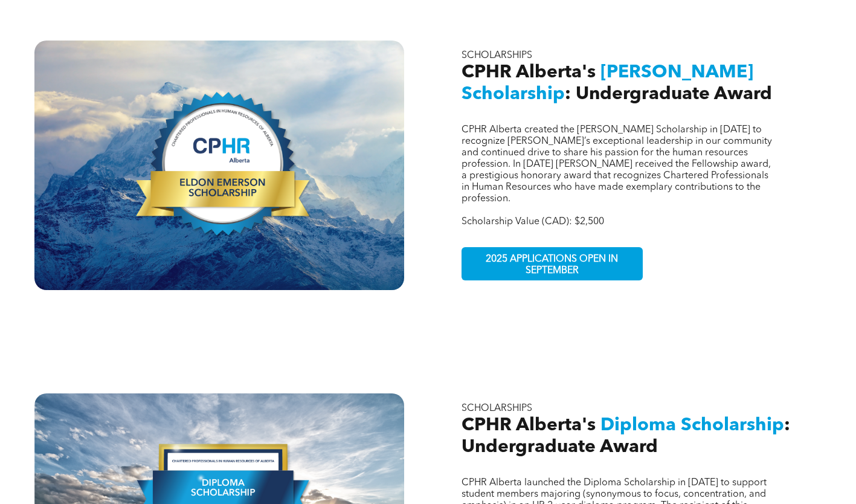 The height and width of the screenshot is (504, 856). I want to click on span: Scholarship Value (CAD): $2,500, so click(533, 221).